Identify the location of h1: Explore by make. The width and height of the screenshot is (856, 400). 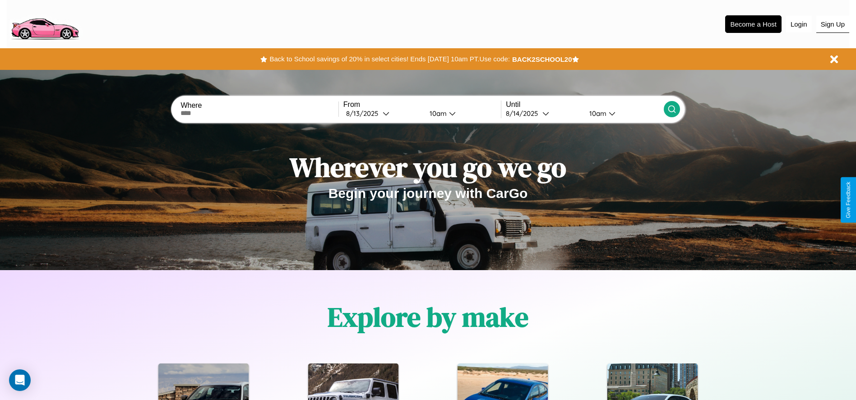
(428, 317).